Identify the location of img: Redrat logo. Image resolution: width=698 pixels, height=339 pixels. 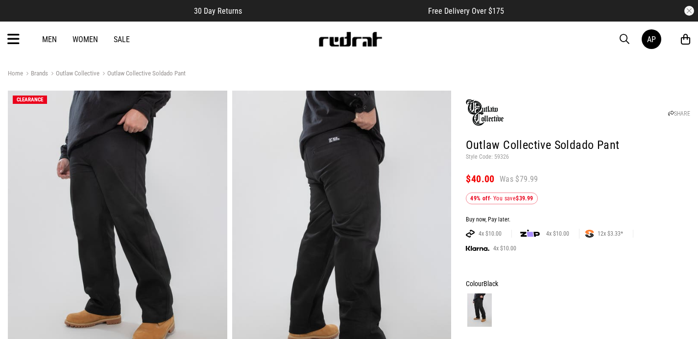
(350, 39).